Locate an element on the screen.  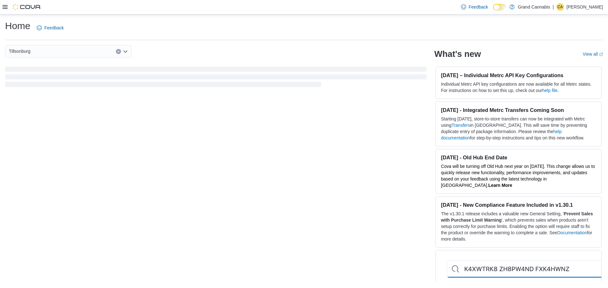
a: Documentation is located at coordinates (572, 233).